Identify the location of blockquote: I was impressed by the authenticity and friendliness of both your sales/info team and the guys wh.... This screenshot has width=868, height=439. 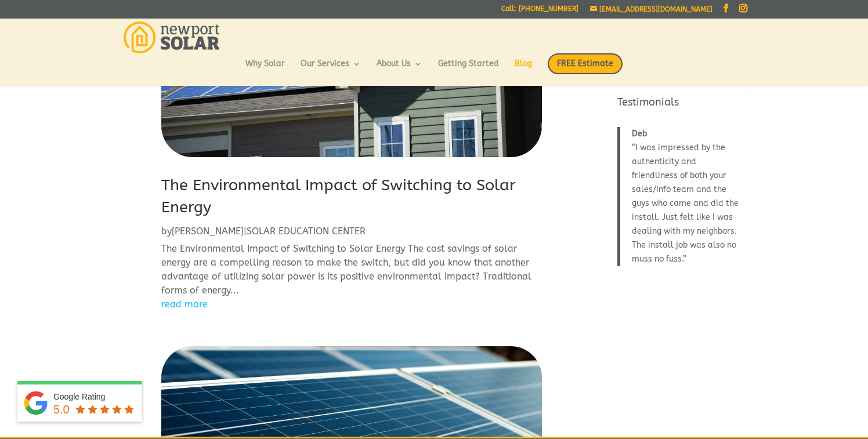
(678, 197).